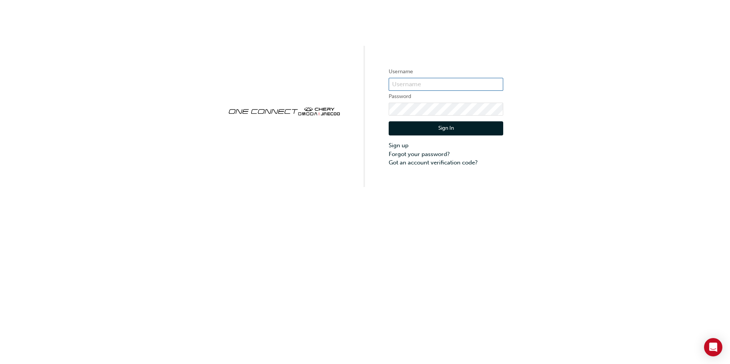 The height and width of the screenshot is (364, 730). I want to click on label: Password, so click(446, 97).